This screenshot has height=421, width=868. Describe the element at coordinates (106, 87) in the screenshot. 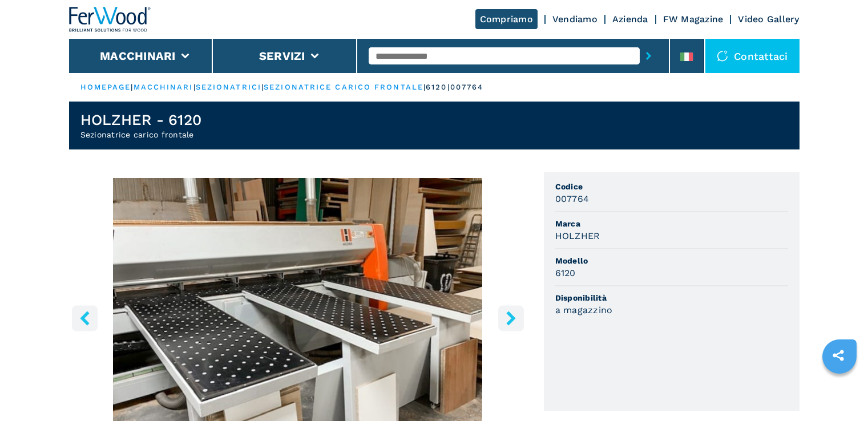

I see `a: HOMEPAGE` at that location.